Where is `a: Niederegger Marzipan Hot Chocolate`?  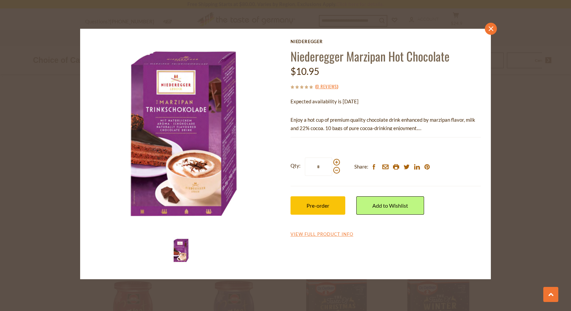 a: Niederegger Marzipan Hot Chocolate is located at coordinates (370, 56).